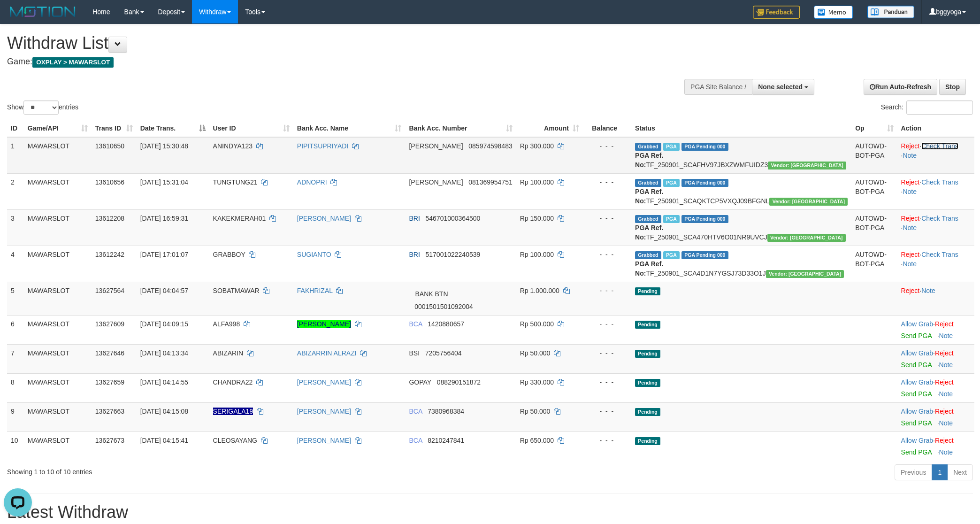  Describe the element at coordinates (540, 290) in the screenshot. I see `span: Rp 1.000.000` at that location.